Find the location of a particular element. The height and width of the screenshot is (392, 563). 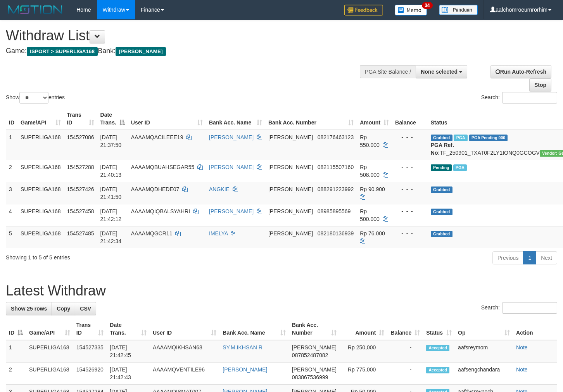

label: Show entries is located at coordinates (35, 98).